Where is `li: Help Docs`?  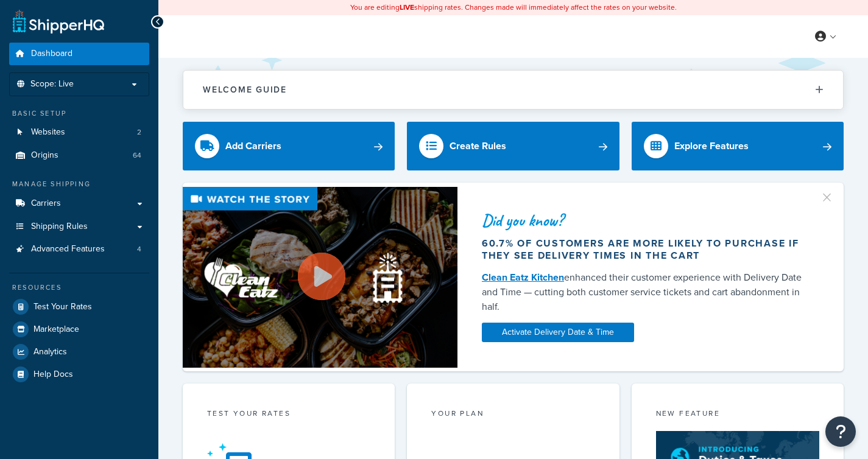
li: Help Docs is located at coordinates (80, 374).